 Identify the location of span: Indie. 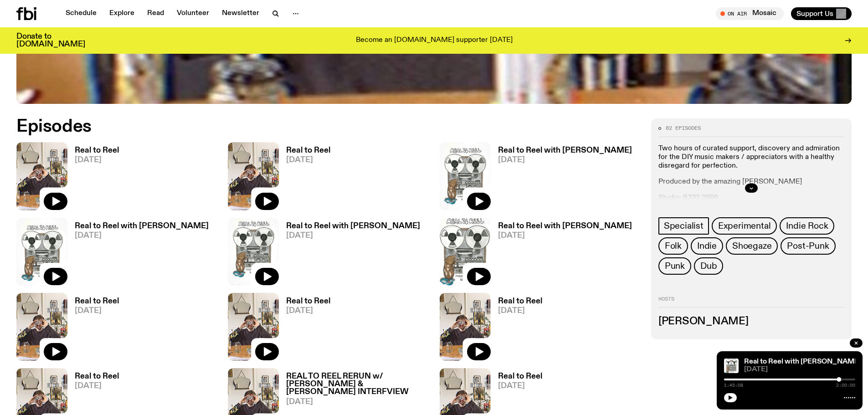
(707, 246).